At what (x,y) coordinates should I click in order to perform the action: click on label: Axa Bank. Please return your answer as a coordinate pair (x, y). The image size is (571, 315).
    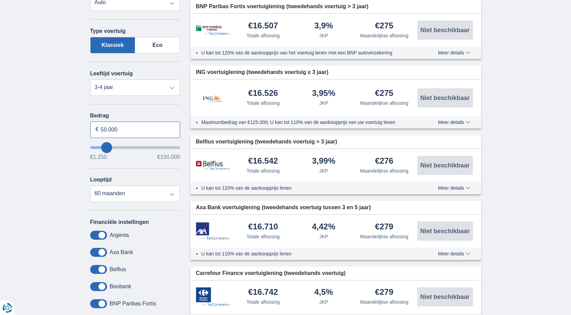
    Looking at the image, I should click on (121, 253).